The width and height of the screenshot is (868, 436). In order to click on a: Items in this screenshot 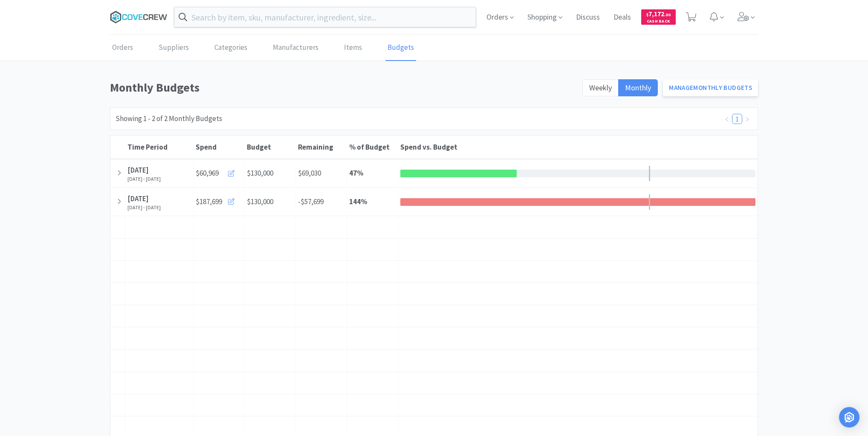, I will do `click(353, 48)`.